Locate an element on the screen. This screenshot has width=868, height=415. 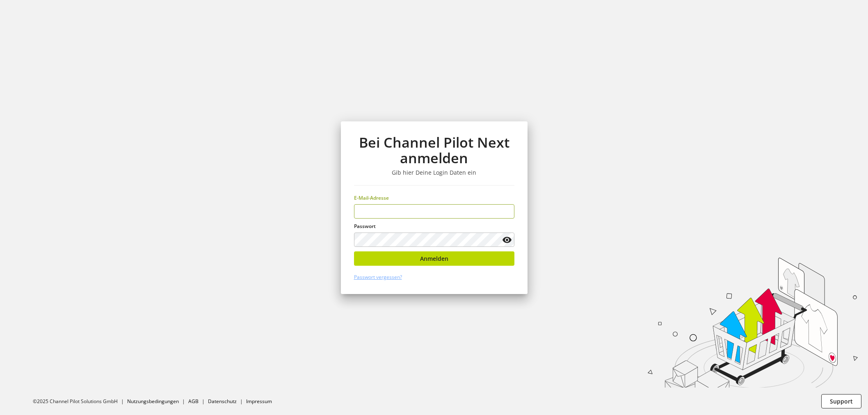
h3: Gib hier Deine Login Daten ein is located at coordinates (434, 172).